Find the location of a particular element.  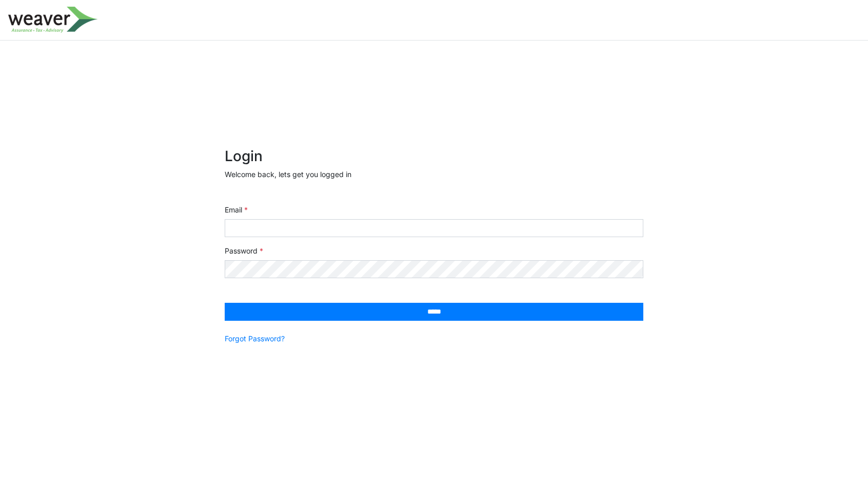

p: Welcome back, lets get you logged in is located at coordinates (434, 174).